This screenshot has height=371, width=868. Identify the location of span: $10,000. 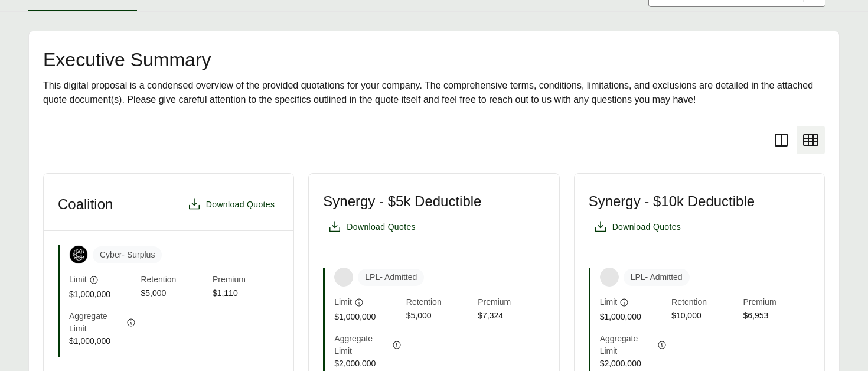
(705, 317).